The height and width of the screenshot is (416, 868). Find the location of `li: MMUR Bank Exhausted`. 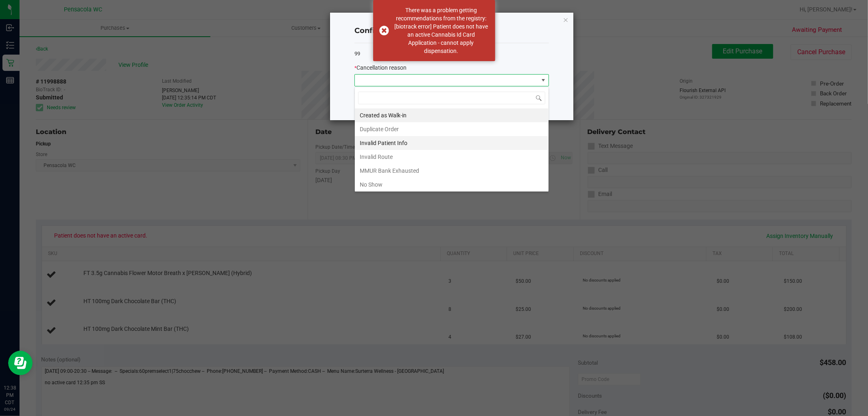

li: MMUR Bank Exhausted is located at coordinates (452, 171).